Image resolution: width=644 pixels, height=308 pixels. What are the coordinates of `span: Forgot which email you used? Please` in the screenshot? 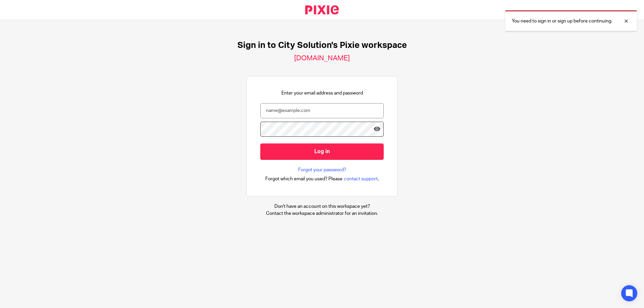 It's located at (304, 179).